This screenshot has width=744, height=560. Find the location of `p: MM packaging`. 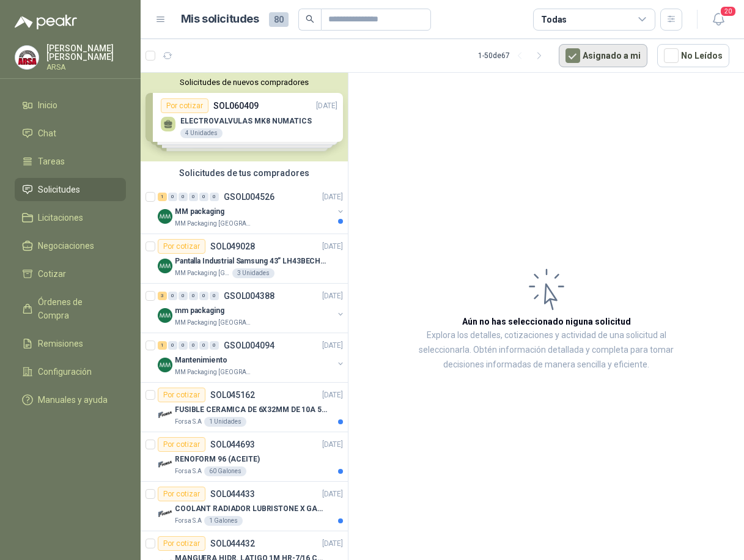

p: MM packaging is located at coordinates (199, 211).